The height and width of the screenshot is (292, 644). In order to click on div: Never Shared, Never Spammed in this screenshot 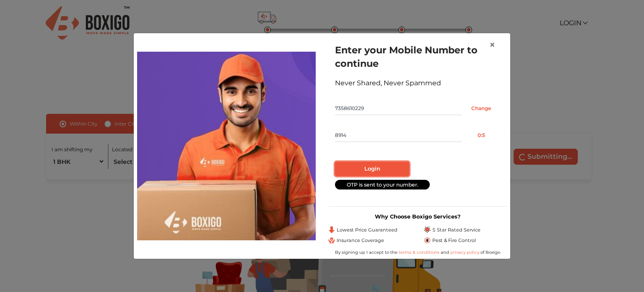, I will do `click(418, 83)`.